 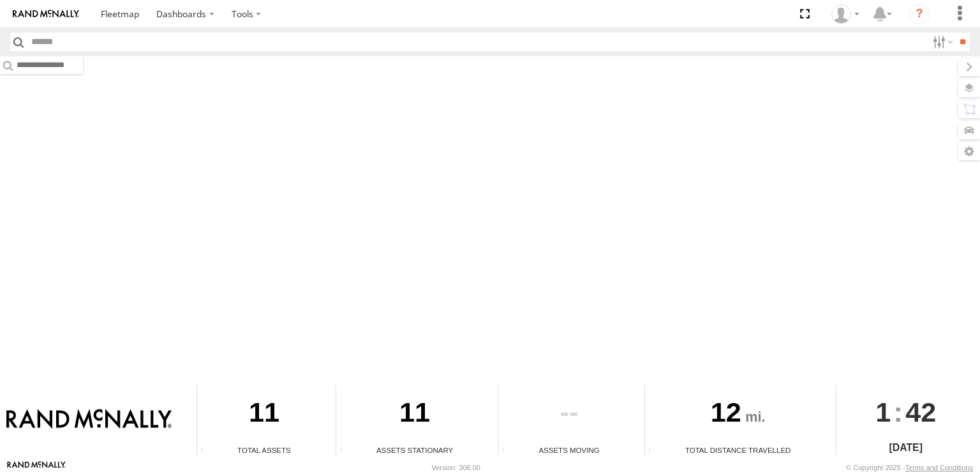 What do you see at coordinates (415, 449) in the screenshot?
I see `div: Assets Stationary` at bounding box center [415, 449].